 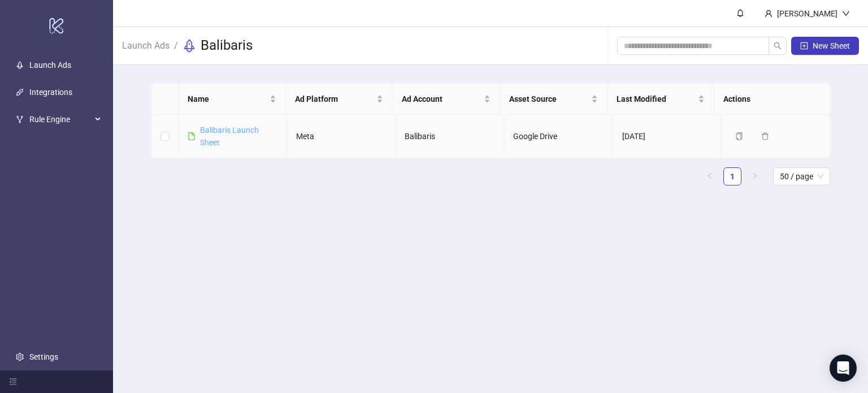 I want to click on span: right, so click(x=755, y=175).